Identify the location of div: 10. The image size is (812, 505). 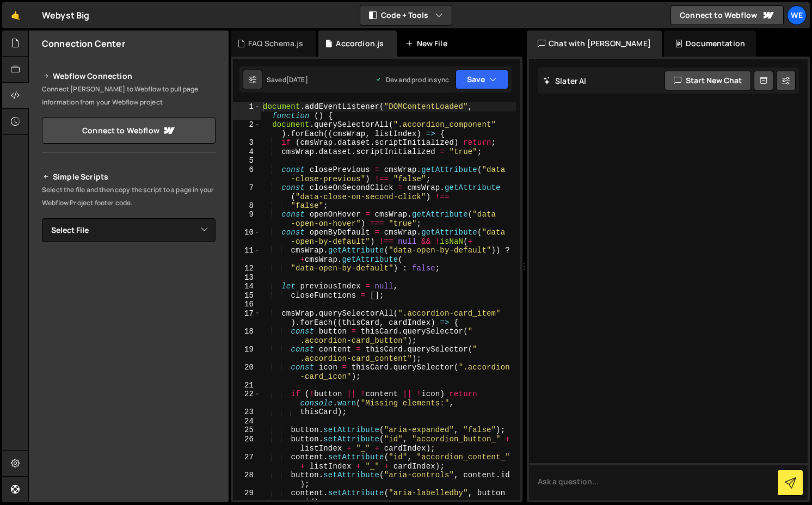
(246, 237).